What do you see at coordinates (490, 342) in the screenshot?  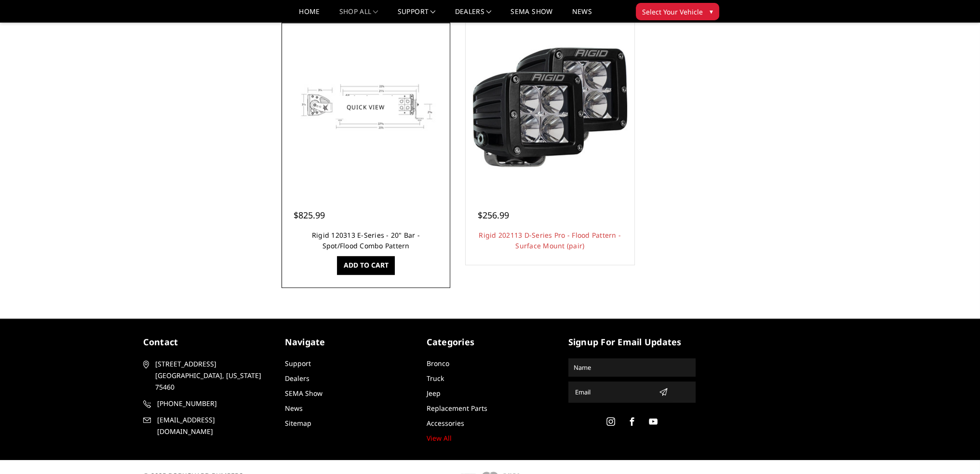 I see `h5: Categories` at bounding box center [490, 342].